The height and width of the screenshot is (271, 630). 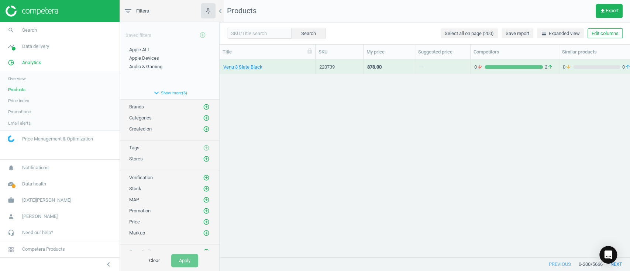 I want to click on div: Suggested price, so click(x=443, y=52).